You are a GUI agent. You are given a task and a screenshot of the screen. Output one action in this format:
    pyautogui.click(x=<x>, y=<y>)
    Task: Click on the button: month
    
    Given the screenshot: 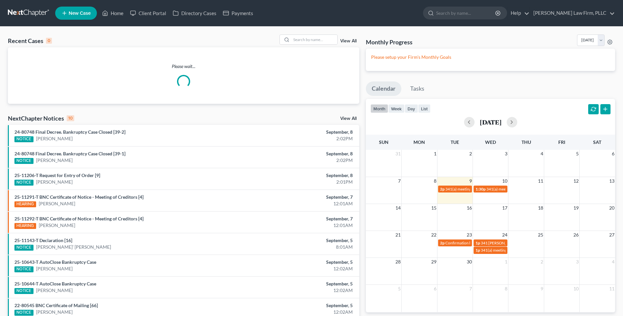 What is the action you would take?
    pyautogui.click(x=380, y=108)
    